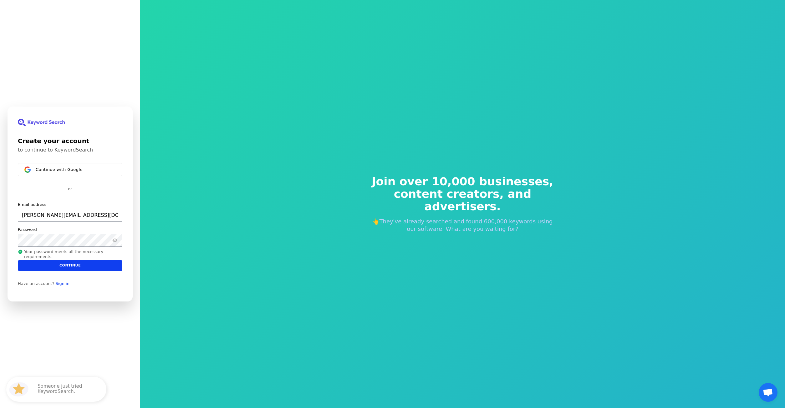 Image resolution: width=785 pixels, height=408 pixels. I want to click on label: Email address, so click(32, 205).